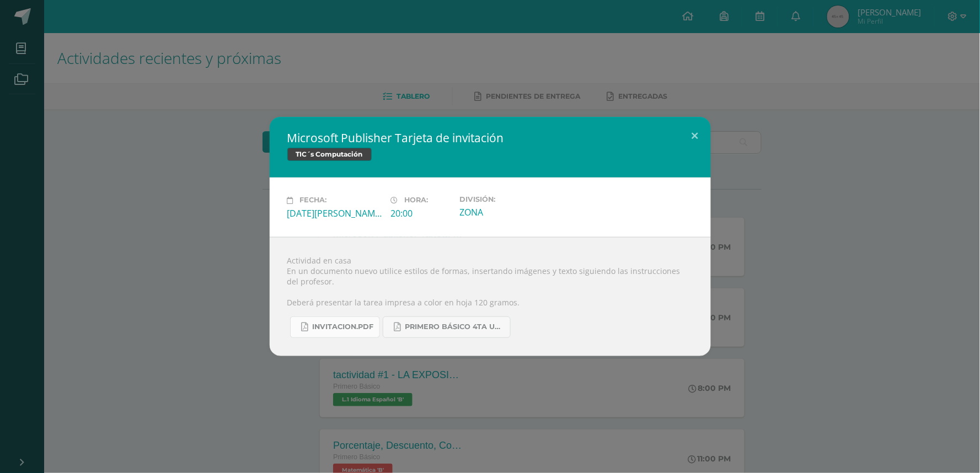  What do you see at coordinates (507, 199) in the screenshot?
I see `label: División:` at bounding box center [507, 199].